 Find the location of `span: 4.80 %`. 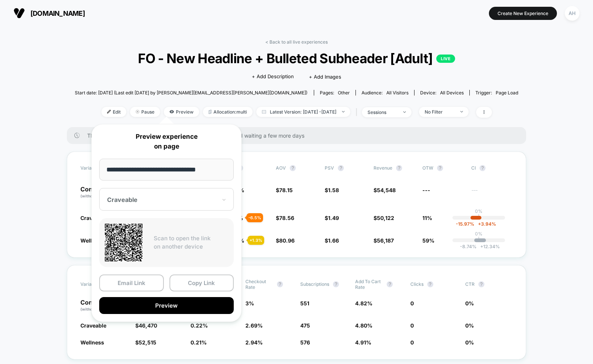

span: 4.80 % is located at coordinates (364, 325).